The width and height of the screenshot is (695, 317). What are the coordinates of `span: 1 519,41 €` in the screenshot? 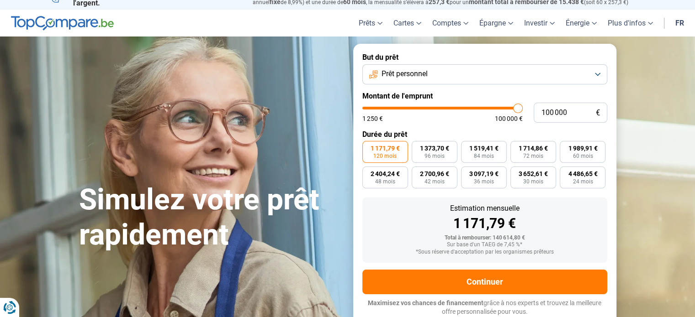 It's located at (484, 148).